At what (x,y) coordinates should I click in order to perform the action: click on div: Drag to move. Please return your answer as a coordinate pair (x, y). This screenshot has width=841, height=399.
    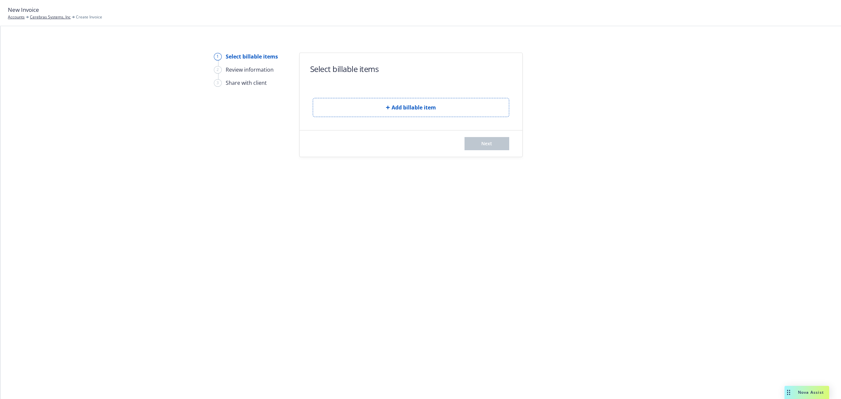
    Looking at the image, I should click on (789, 392).